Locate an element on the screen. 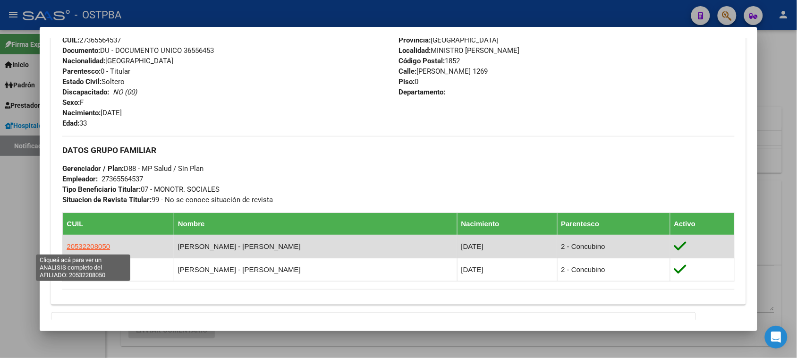  strong: Nacionalidad: is located at coordinates (84, 61).